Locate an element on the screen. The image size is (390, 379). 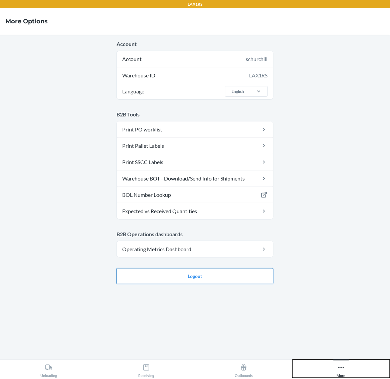
button: More is located at coordinates (341, 369).